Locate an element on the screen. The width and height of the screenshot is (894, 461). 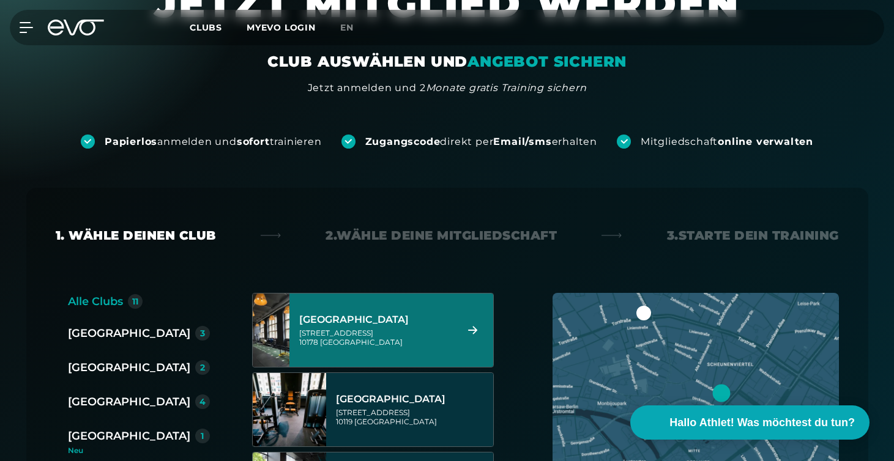
img: Berlin Rosenthaler Platz is located at coordinates (289, 410).